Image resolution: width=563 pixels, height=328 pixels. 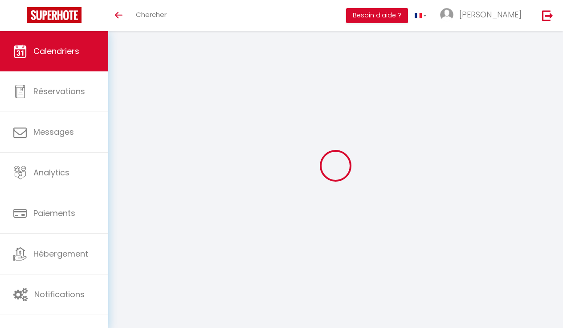 What do you see at coordinates (59, 91) in the screenshot?
I see `span: Réservations` at bounding box center [59, 91].